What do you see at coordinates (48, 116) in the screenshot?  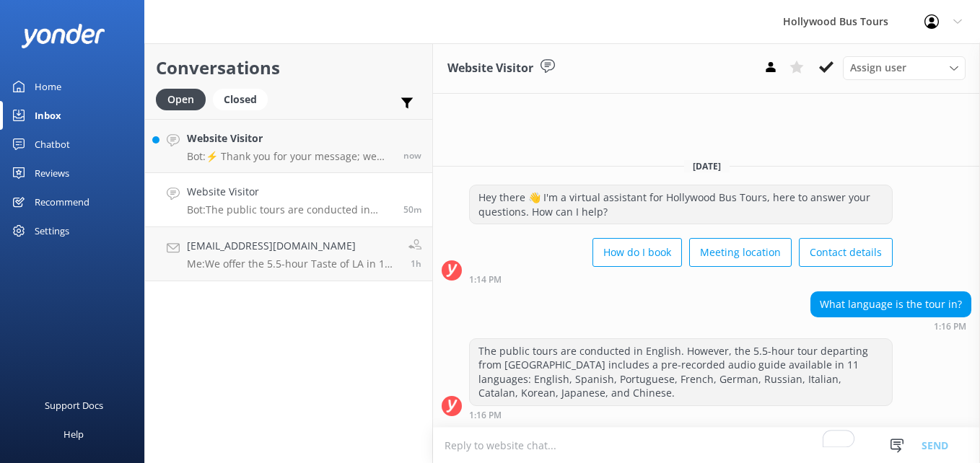 I see `div: Inbox` at bounding box center [48, 116].